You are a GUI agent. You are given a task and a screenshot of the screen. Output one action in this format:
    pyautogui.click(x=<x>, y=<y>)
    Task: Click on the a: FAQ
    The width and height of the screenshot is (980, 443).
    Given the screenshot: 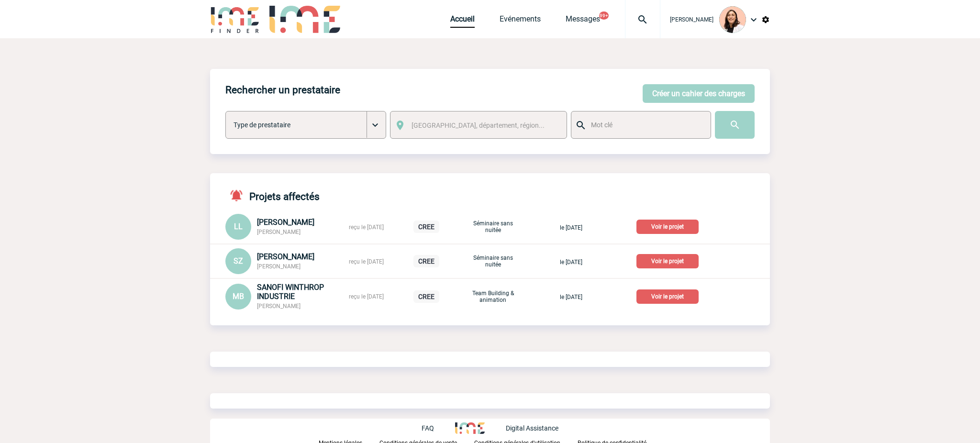 What is the action you would take?
    pyautogui.click(x=438, y=427)
    